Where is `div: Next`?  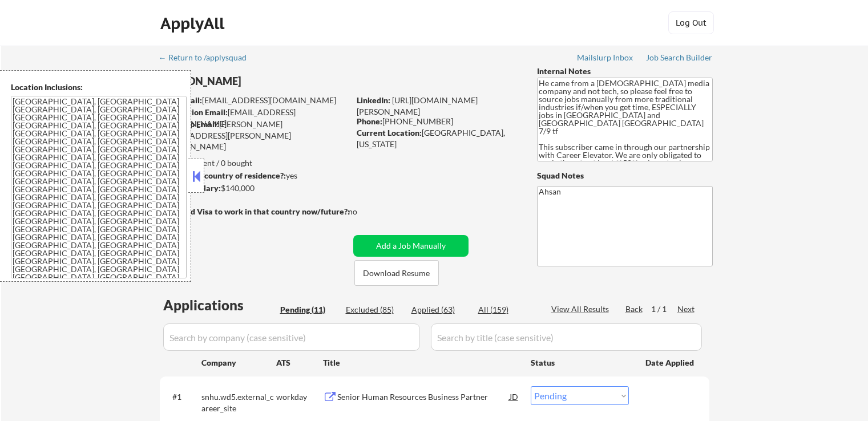 div: Next is located at coordinates (687, 310).